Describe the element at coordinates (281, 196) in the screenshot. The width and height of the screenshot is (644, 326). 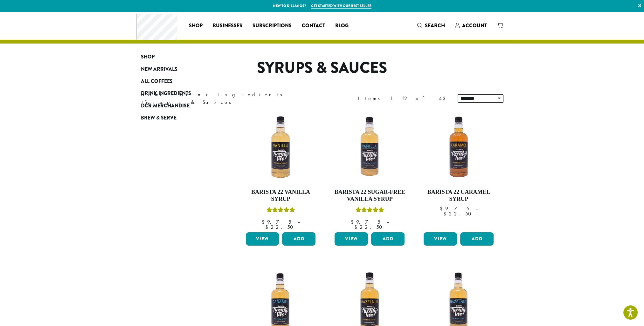
I see `h4: Barista 22 Vanilla Syrup` at that location.